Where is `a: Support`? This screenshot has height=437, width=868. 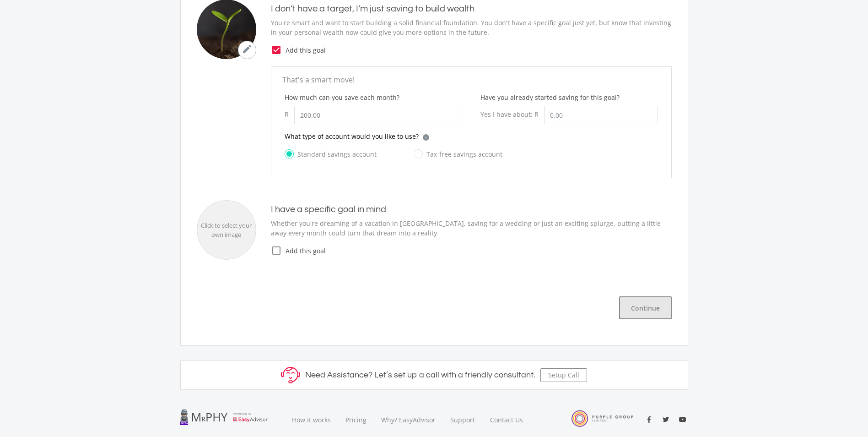 a: Support is located at coordinates (463, 420).